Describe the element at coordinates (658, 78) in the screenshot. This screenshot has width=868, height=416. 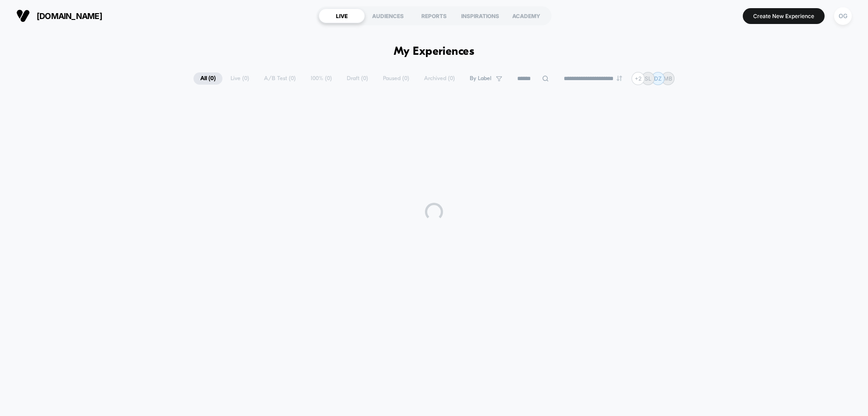
I see `p: DZ` at that location.